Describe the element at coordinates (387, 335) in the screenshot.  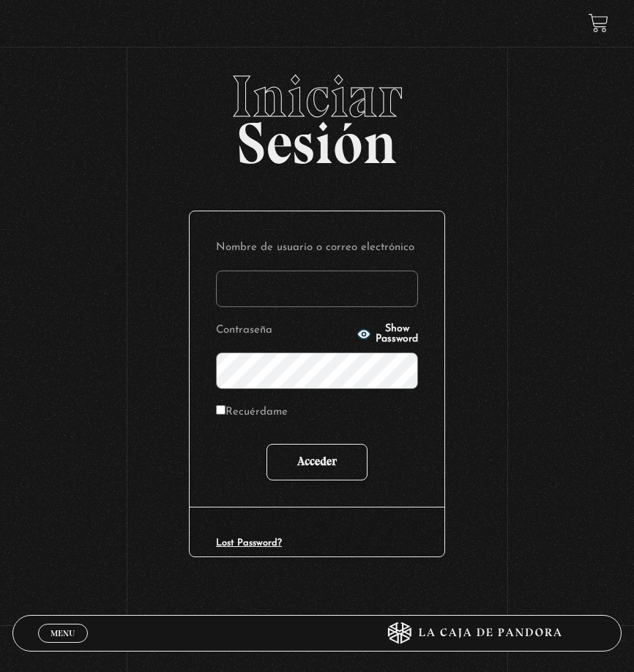
I see `button: Show Password` at that location.